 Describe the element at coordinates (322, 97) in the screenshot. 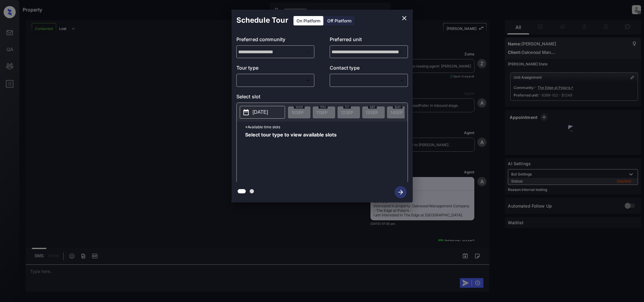

I see `p: Select slot` at that location.